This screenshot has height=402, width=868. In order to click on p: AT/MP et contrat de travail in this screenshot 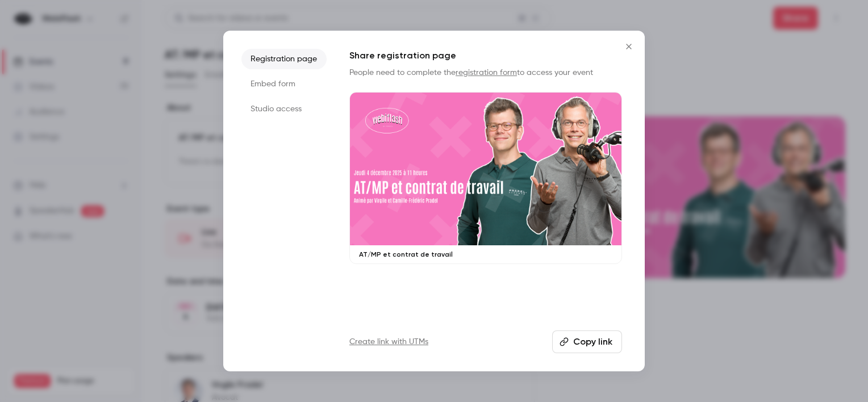, I will do `click(486, 254)`.